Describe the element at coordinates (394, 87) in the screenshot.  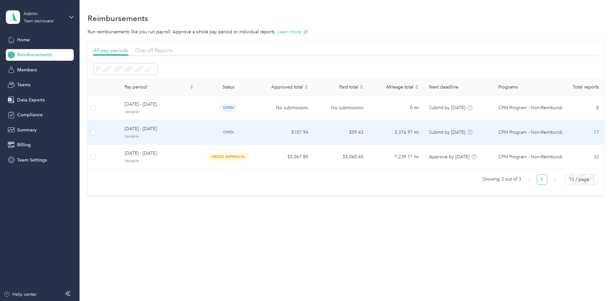
I see `span: Mileage total` at that location.